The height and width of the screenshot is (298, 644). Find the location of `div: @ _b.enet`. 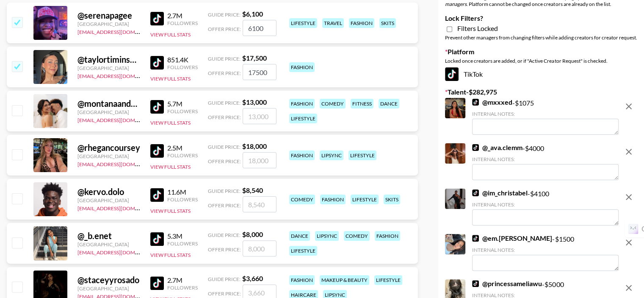

div: @ _b.enet is located at coordinates (109, 235).